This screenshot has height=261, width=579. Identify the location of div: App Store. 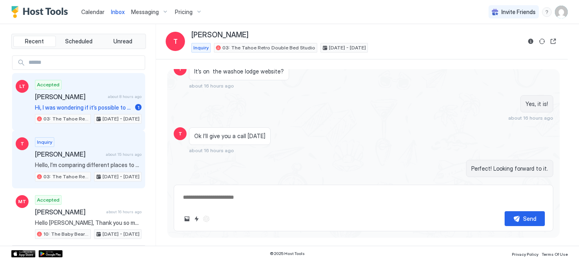
(23, 254).